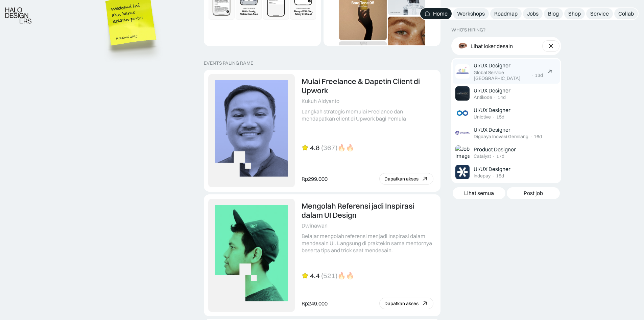 This screenshot has height=320, width=644. Describe the element at coordinates (502, 136) in the screenshot. I see `div: Digdaya Inovasi Gemilang` at that location.